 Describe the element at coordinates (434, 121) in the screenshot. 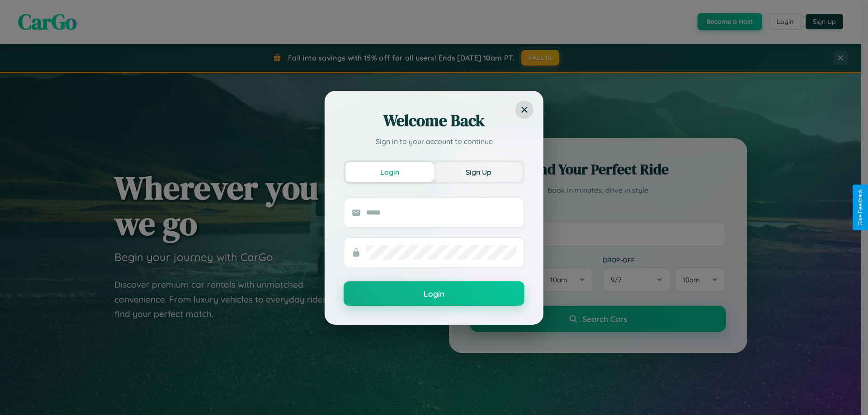

I see `h2: Welcome Back` at that location.